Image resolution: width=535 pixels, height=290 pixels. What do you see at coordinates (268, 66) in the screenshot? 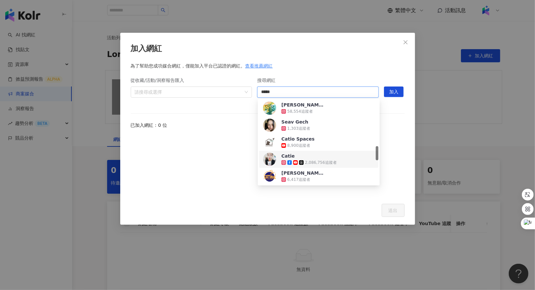
I see `div: 為了幫助您成功媒合網紅，僅能加入平台已認證的網紅。` at bounding box center [268, 66].